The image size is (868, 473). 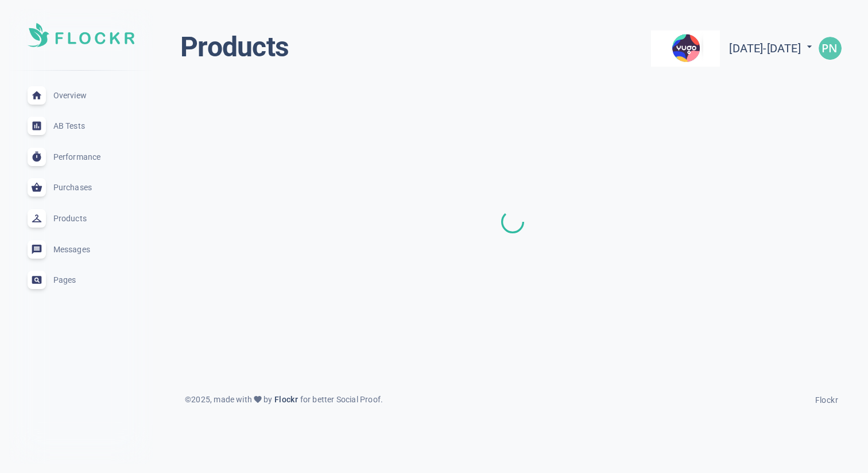 I want to click on a: Performance, so click(x=81, y=157).